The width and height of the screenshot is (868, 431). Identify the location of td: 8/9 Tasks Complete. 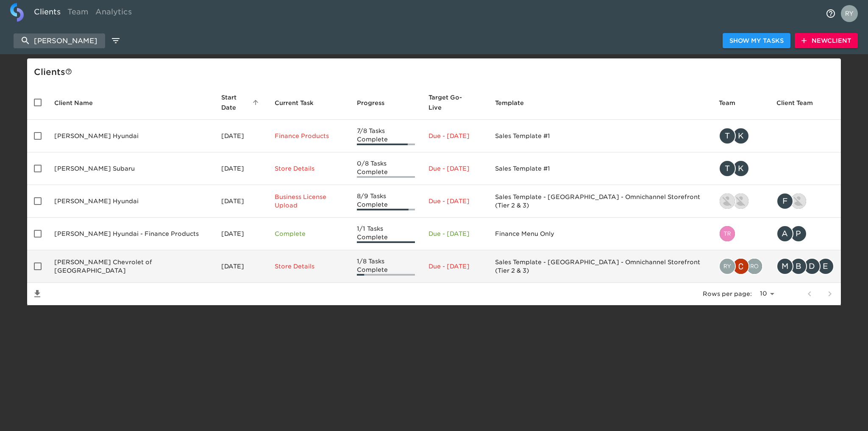
(385, 201).